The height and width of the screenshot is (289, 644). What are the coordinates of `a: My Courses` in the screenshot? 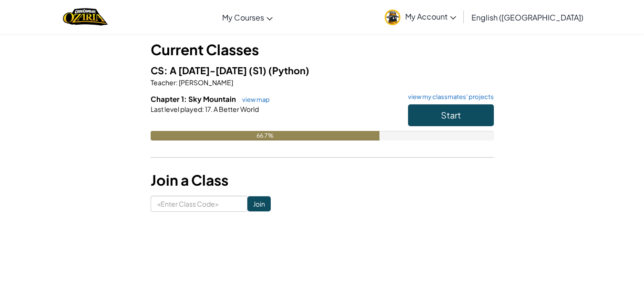 It's located at (248, 18).